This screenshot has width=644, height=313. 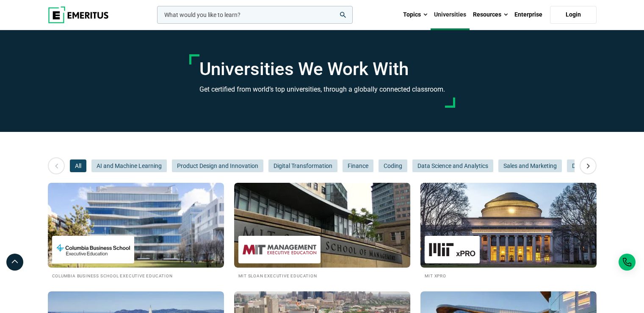 I want to click on a: Universities We Work With MIT Sloan Executive Education MIT Sloan Executive Education, so click(x=322, y=231).